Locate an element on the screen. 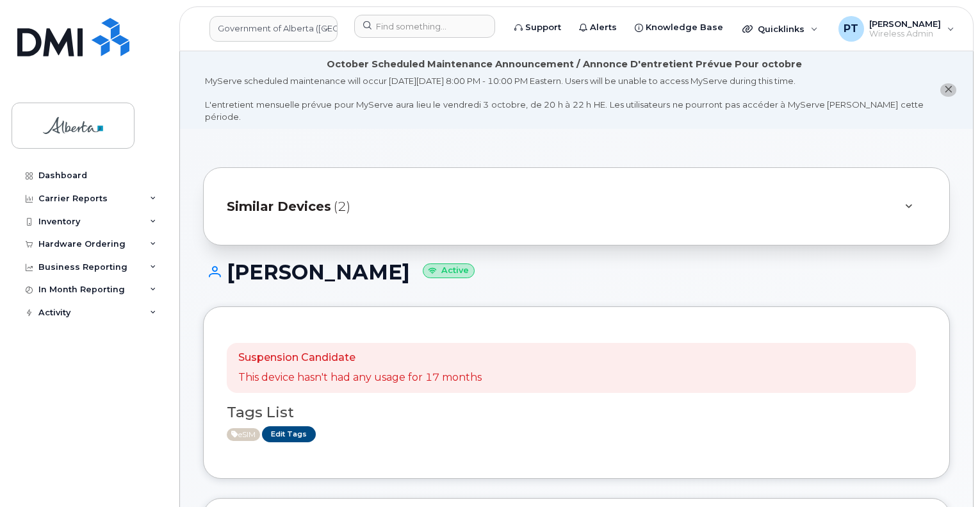 This screenshot has height=507, width=980. h3: Tags List is located at coordinates (577, 412).